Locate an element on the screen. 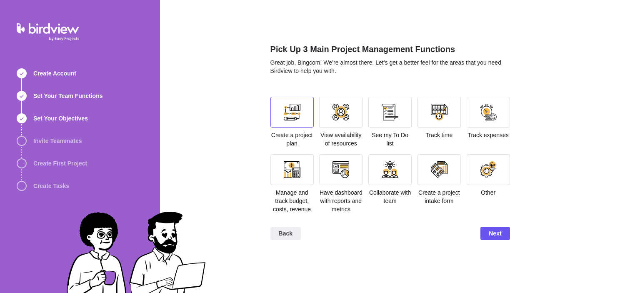 This screenshot has width=640, height=293. span: Create a project intake form is located at coordinates (439, 197).